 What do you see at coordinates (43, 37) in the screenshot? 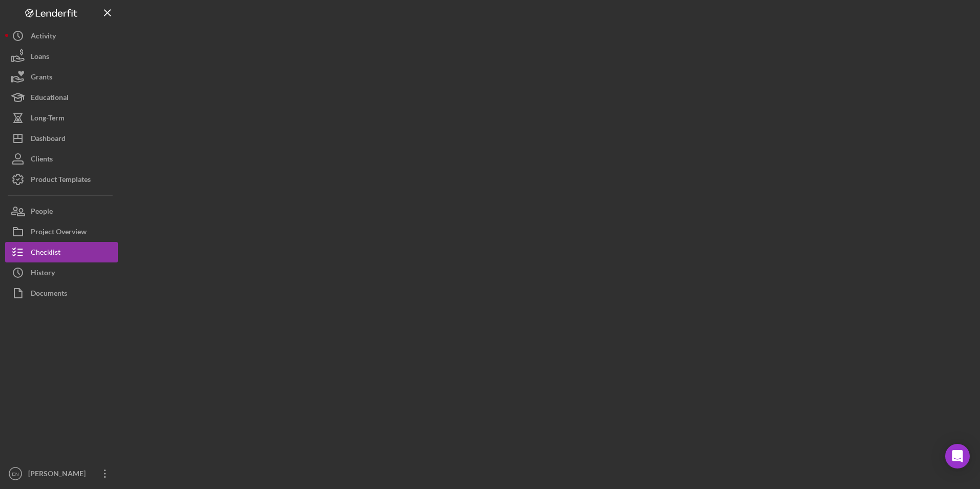
I see `div: Activity` at bounding box center [43, 37].